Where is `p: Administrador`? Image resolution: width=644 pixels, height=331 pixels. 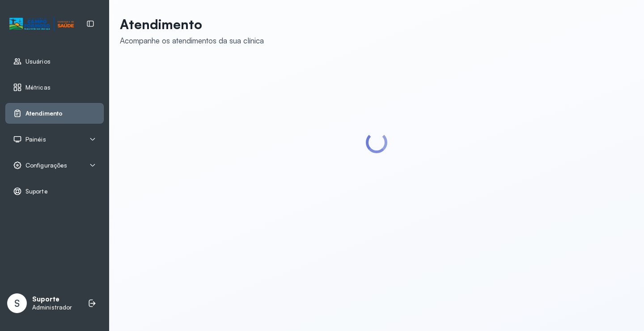 p: Administrador is located at coordinates (52, 307).